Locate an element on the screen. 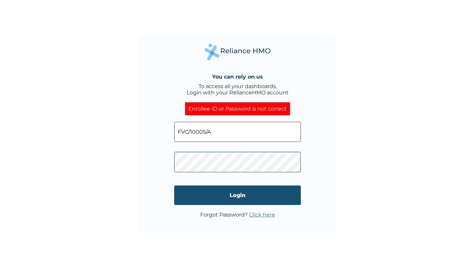 This screenshot has height=268, width=475. a: Click here is located at coordinates (262, 215).